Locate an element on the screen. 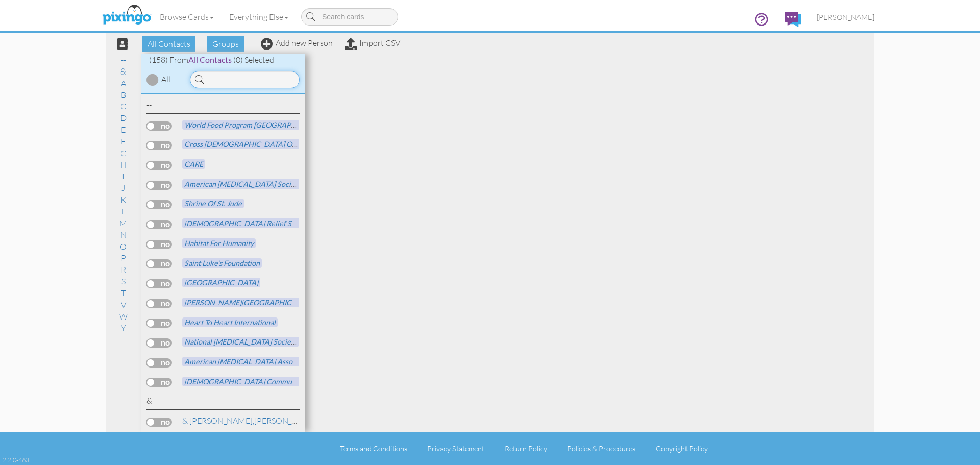  a: A is located at coordinates (124, 84).